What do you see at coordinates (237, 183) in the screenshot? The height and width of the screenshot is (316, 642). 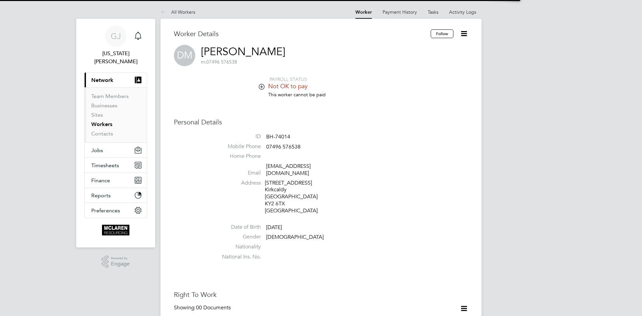 I see `label: Address` at bounding box center [237, 183].